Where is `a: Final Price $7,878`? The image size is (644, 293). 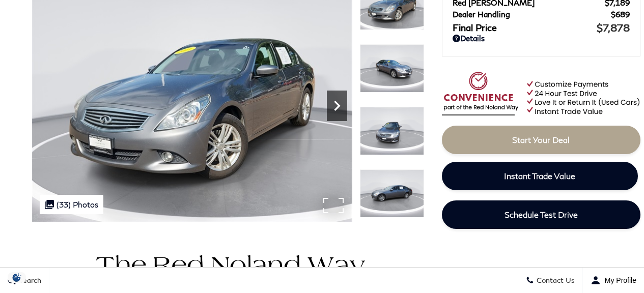
a: Final Price $7,878 is located at coordinates (542, 28).